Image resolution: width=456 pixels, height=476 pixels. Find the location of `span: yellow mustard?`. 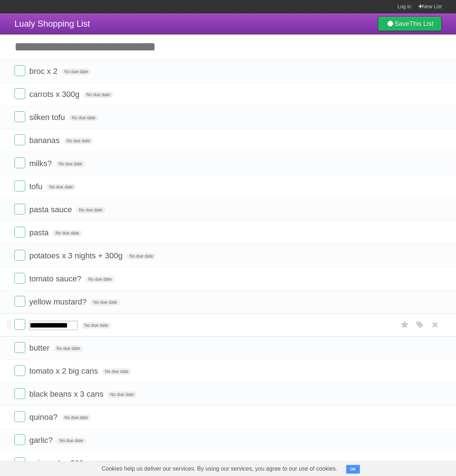

span: yellow mustard? is located at coordinates (59, 302).